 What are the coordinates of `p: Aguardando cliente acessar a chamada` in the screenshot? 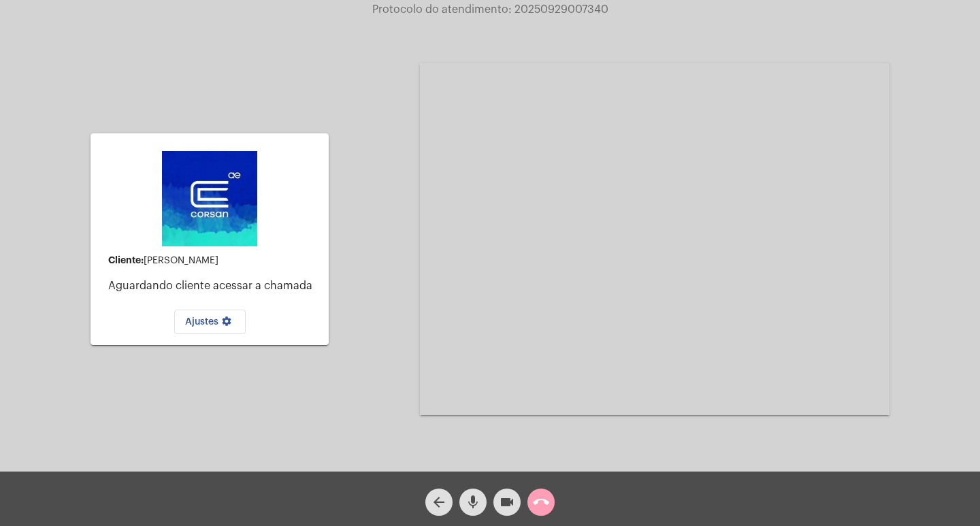 It's located at (213, 286).